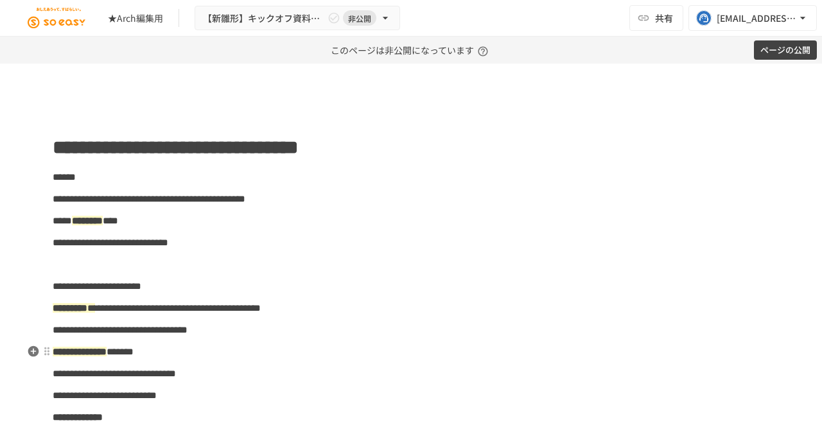  I want to click on span: 共有, so click(664, 18).